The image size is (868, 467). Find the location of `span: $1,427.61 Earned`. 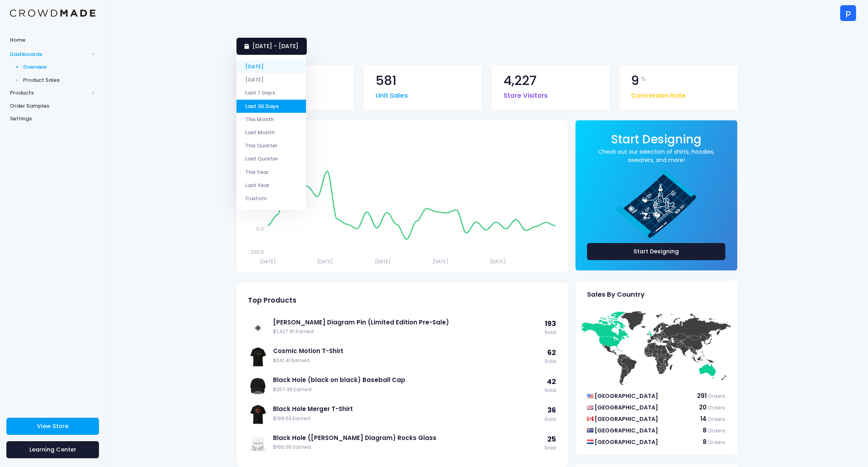

span: $1,427.61 Earned is located at coordinates (407, 332).